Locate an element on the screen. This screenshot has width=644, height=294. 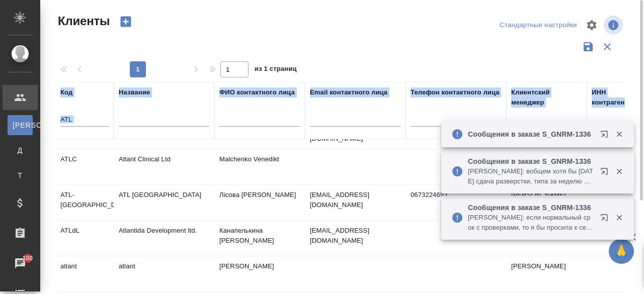
span: Клиенты is located at coordinates (83, 21).